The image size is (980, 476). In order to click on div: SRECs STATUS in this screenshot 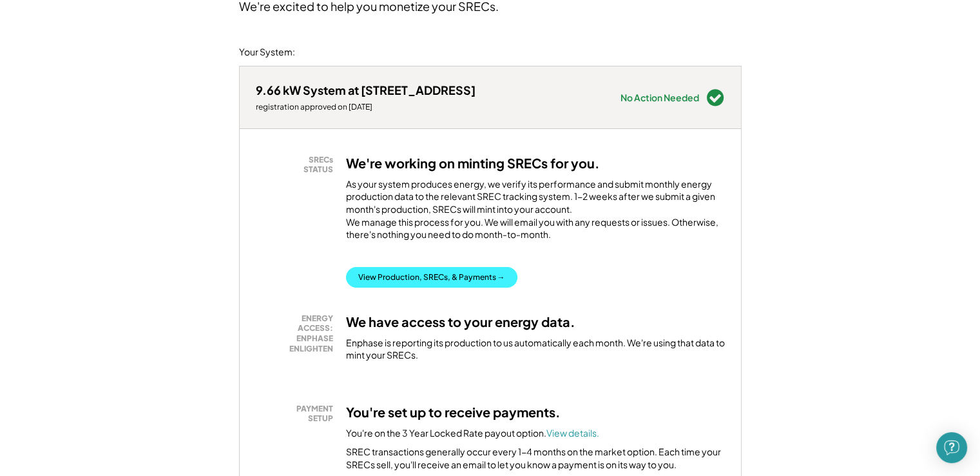, I will do `click(297, 165)`.